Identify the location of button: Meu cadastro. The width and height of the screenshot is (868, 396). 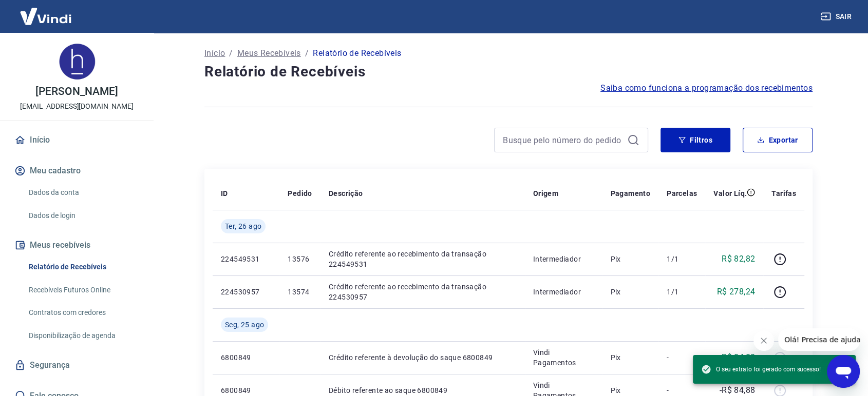
(77, 171).